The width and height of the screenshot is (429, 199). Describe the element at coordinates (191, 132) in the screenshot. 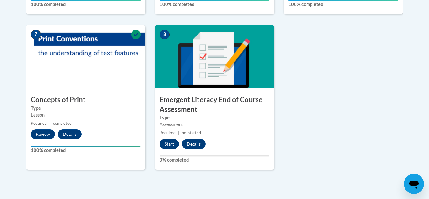

I see `span: not started` at that location.